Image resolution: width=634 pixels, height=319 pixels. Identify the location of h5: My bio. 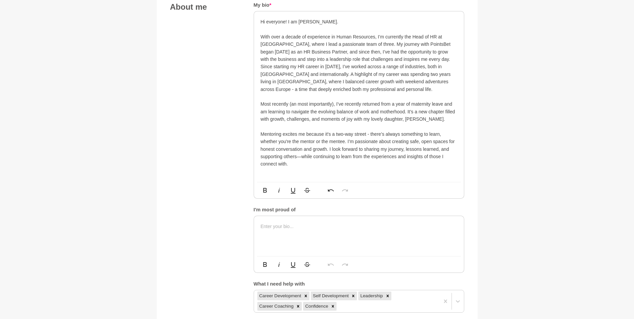
(359, 5).